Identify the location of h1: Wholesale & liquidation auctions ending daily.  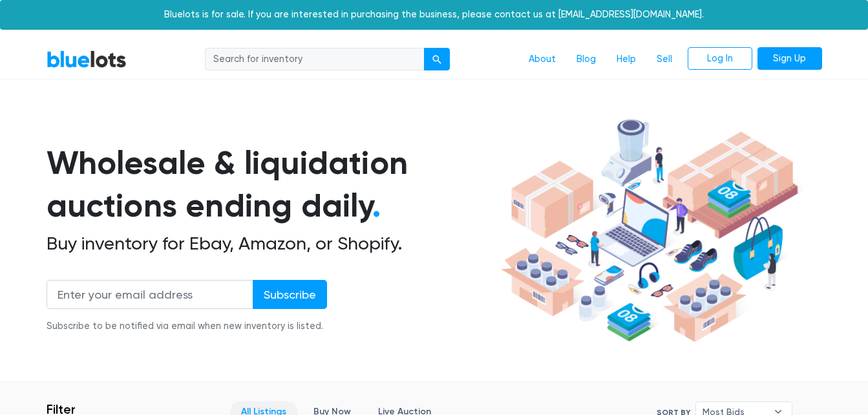
(272, 185).